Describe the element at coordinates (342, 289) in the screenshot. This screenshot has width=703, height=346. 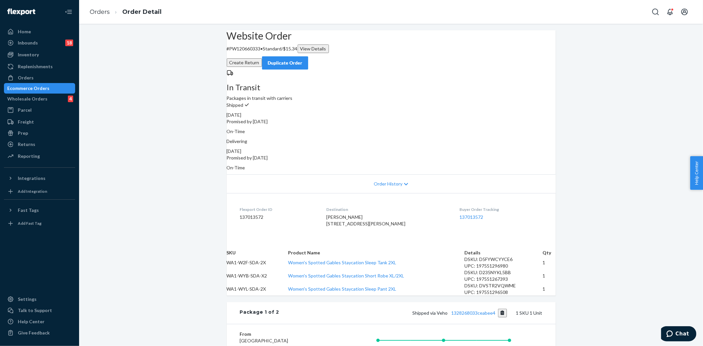
I see `a: Women's Spotted Gables Staycation Sleep Pant 2XL` at that location.